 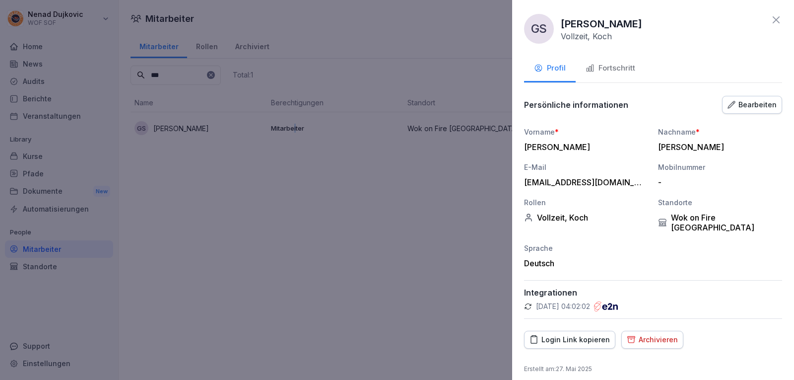 I want to click on div: Vorname, so click(x=586, y=131).